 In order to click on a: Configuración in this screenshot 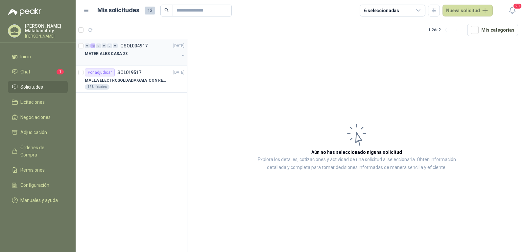, I will do `click(38, 185)`.